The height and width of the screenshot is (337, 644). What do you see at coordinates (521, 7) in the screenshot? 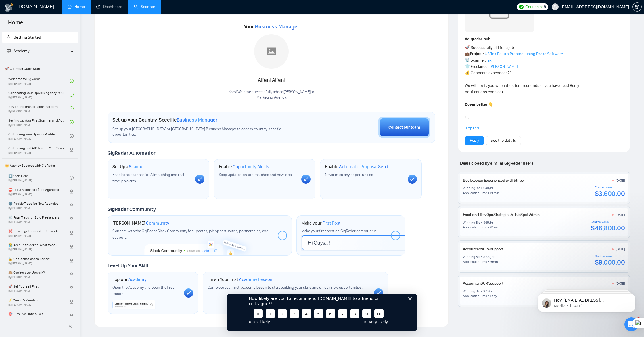
I see `img: upwork-logo.png` at bounding box center [521, 7].